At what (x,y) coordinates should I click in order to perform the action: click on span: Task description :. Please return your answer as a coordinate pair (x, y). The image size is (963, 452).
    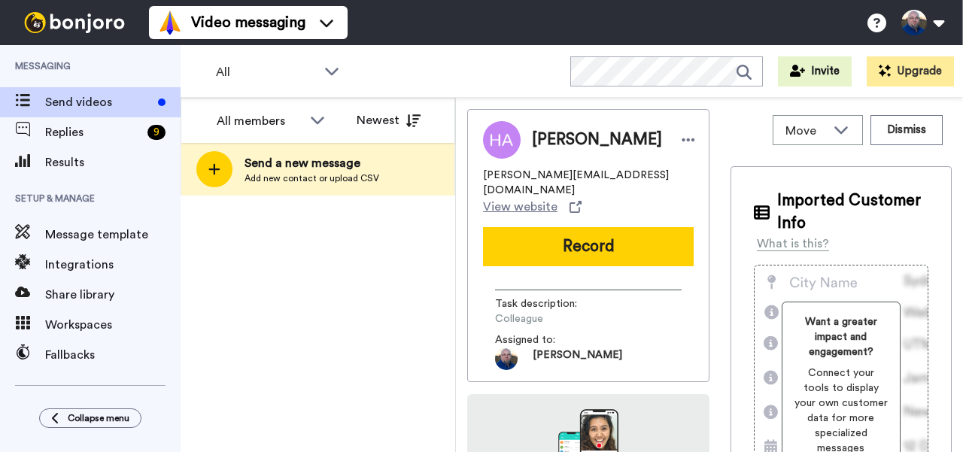
    Looking at the image, I should click on (548, 304).